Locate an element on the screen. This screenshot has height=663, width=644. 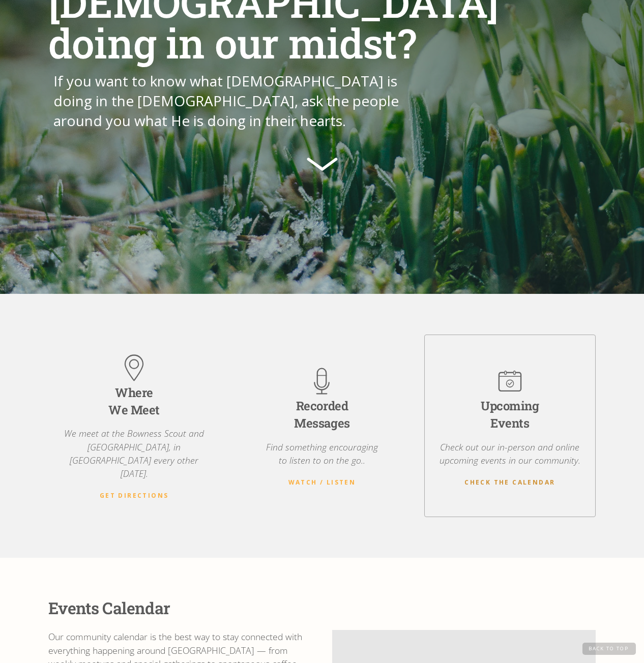
div: Events Calendar is located at coordinates (322, 608).